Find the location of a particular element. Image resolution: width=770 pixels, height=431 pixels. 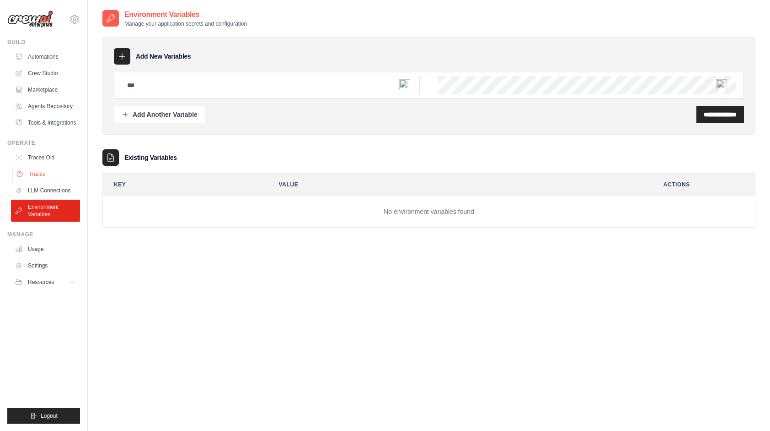

h2: Environment Variables is located at coordinates (186, 15).